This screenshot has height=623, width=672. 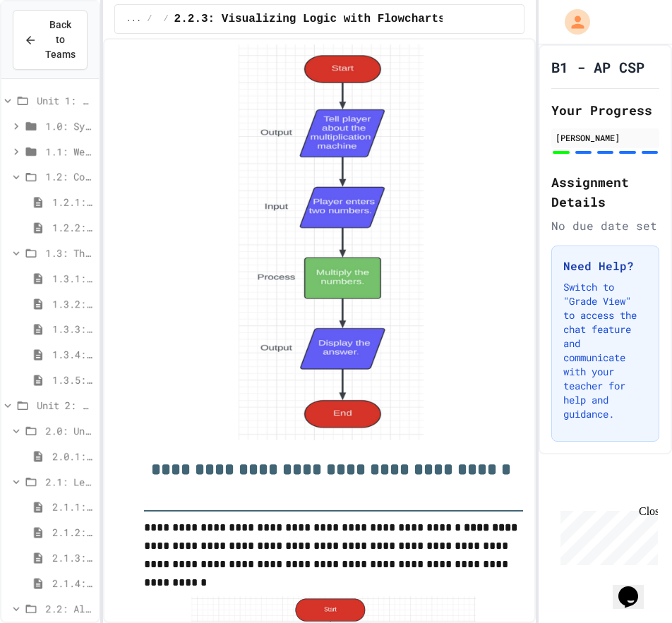 What do you see at coordinates (604, 192) in the screenshot?
I see `h2: Assignment Details` at bounding box center [604, 192].